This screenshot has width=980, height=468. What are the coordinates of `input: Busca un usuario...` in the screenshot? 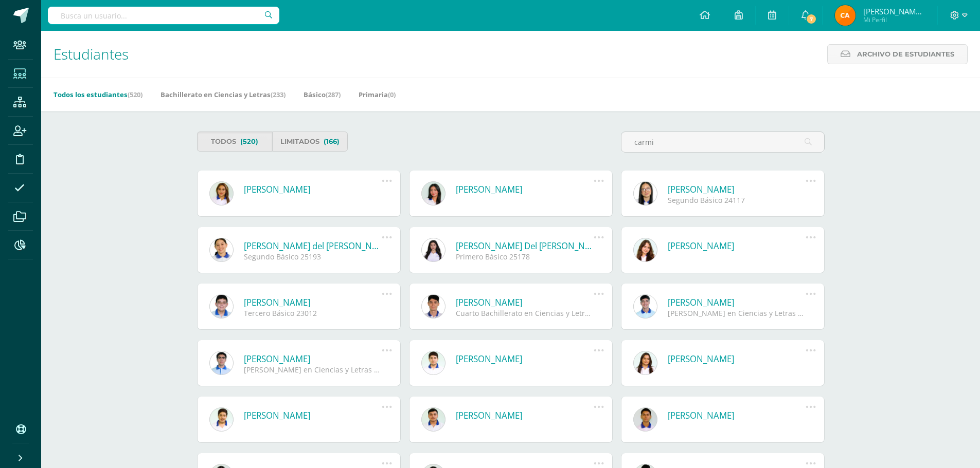 It's located at (164, 15).